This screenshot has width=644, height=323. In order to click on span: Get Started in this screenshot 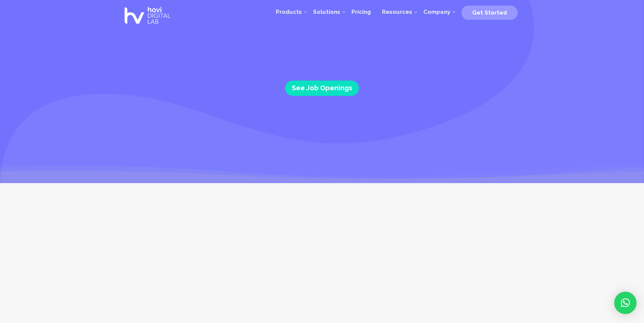, I will do `click(489, 12)`.